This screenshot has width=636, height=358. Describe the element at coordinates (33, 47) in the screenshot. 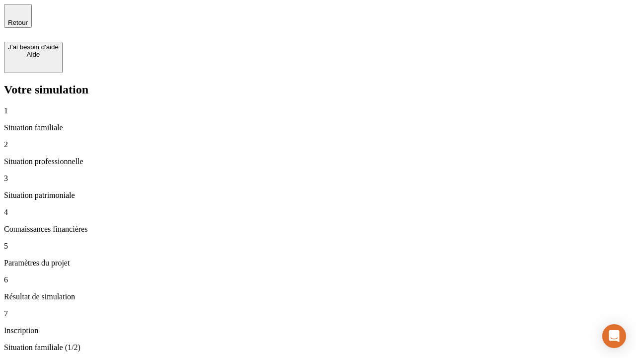

I see `div: J’ai besoin d'aide` at that location.